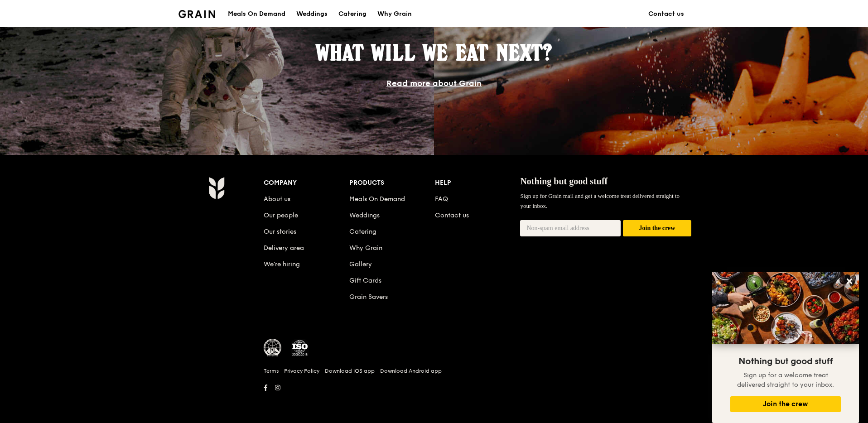 The image size is (868, 423). Describe the element at coordinates (280, 232) in the screenshot. I see `a: Our stories` at that location.